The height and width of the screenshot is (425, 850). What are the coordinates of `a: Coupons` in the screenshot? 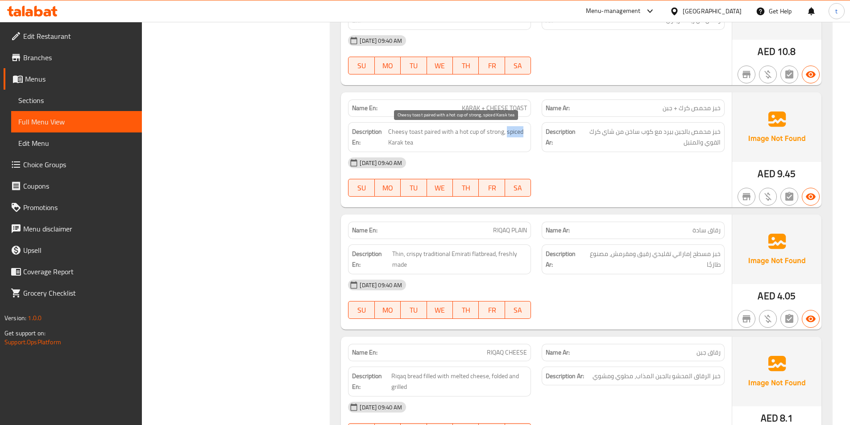 It's located at (73, 186).